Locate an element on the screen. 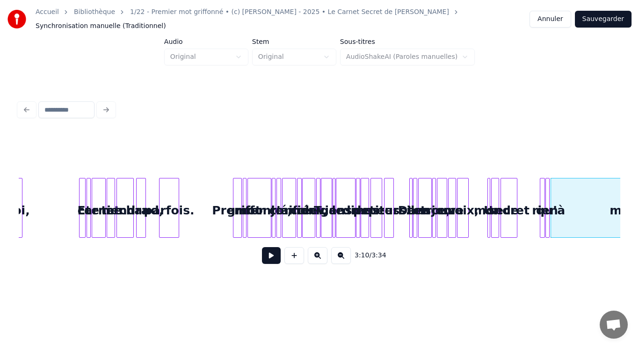 The image size is (639, 348). label: Audio is located at coordinates (206, 42).